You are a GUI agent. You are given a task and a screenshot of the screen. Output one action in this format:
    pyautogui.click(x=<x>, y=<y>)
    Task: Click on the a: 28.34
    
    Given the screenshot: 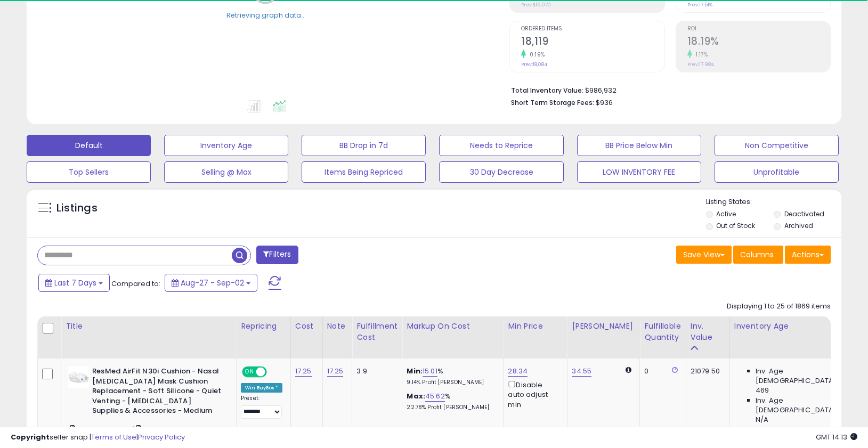 What is the action you would take?
    pyautogui.click(x=517, y=371)
    